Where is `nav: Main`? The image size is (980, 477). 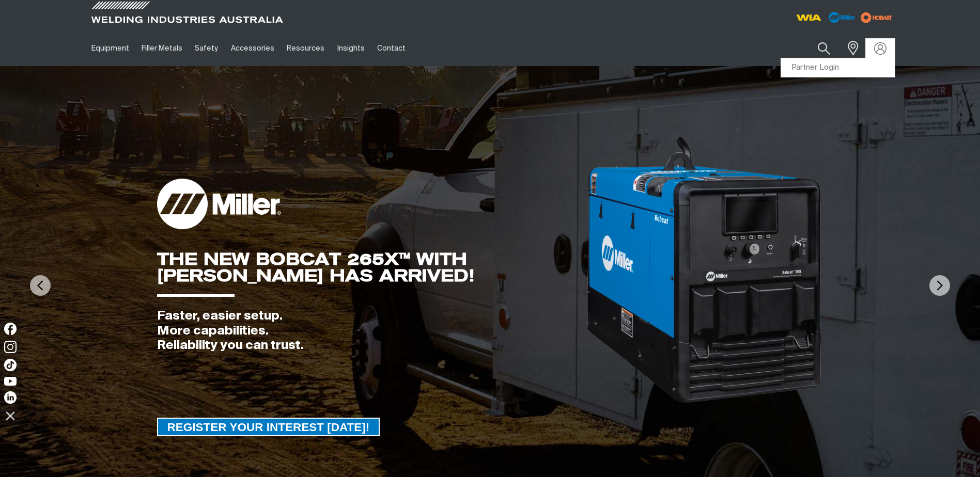
nav: Main is located at coordinates (389, 48).